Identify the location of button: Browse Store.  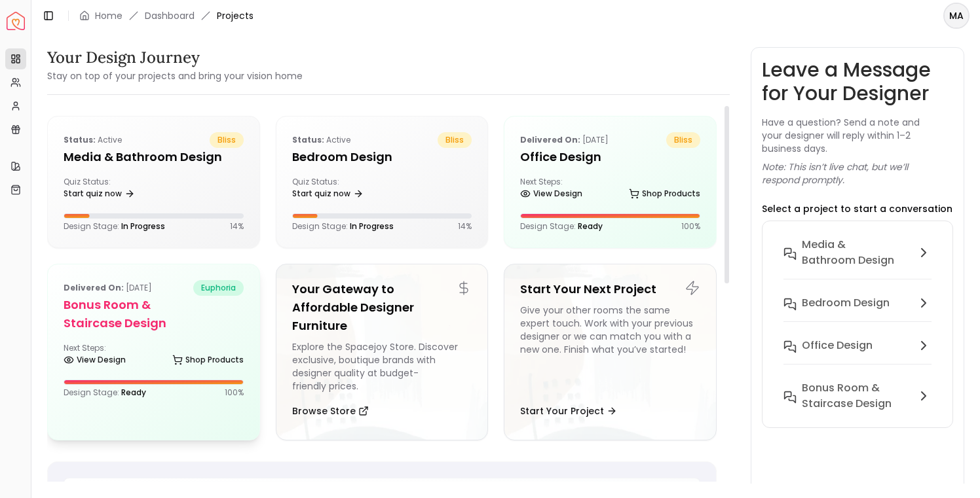
(330, 411).